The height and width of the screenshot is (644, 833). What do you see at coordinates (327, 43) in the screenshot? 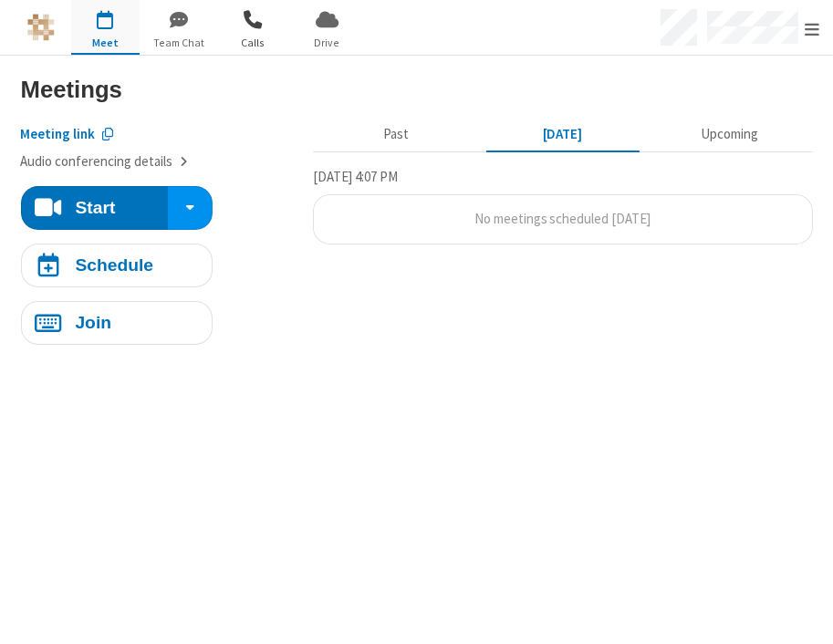
I see `span: Drive` at bounding box center [327, 43].